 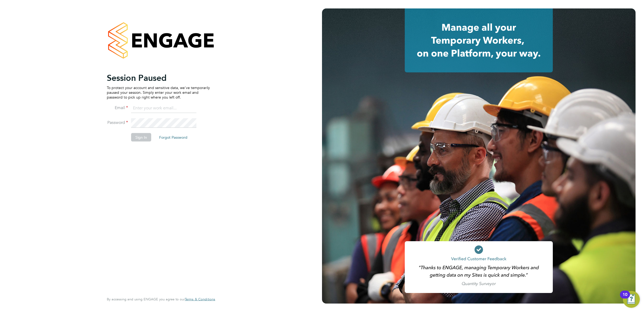 I want to click on label: Password, so click(x=118, y=122).